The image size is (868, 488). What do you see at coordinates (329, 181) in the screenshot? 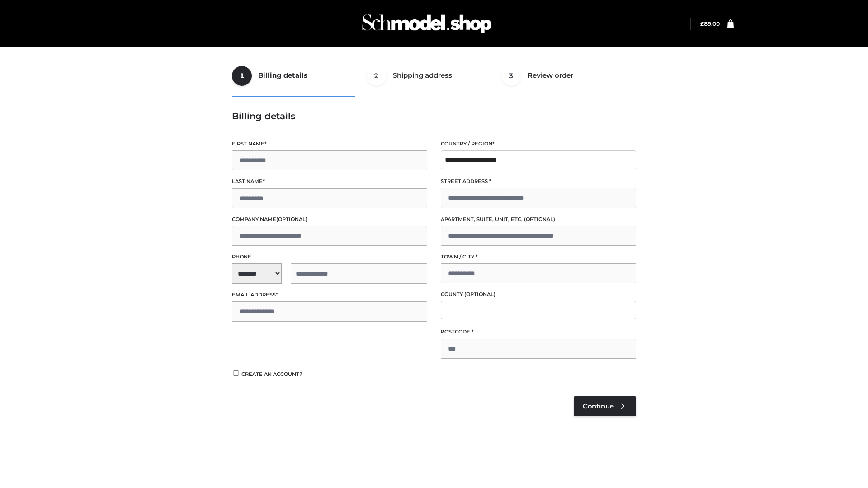
I see `label: Last name` at bounding box center [329, 181].